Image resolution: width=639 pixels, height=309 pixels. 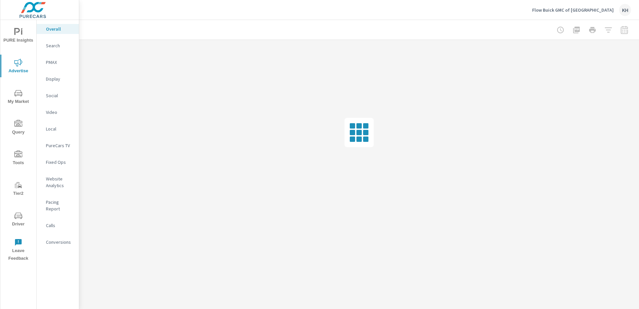 I want to click on div: Video, so click(x=58, y=112).